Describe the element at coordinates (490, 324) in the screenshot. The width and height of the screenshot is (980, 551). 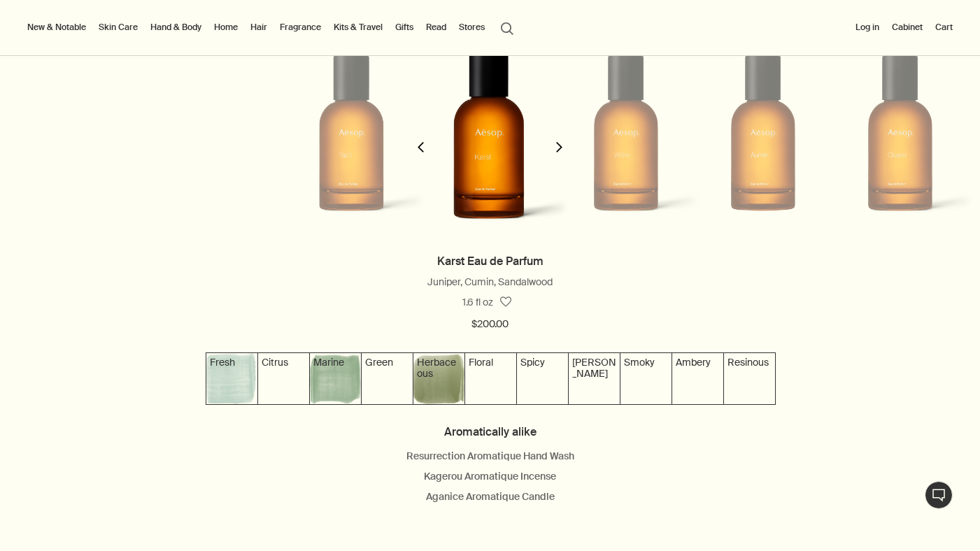
I see `span: $200.00` at that location.